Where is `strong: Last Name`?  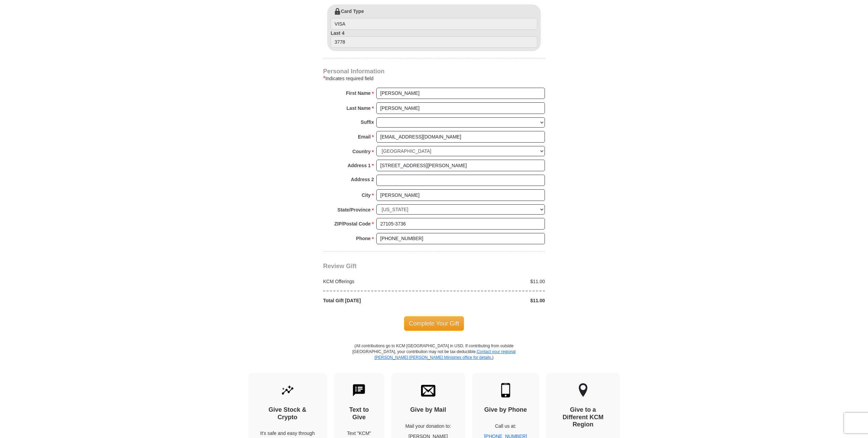
strong: Last Name is located at coordinates (359, 108).